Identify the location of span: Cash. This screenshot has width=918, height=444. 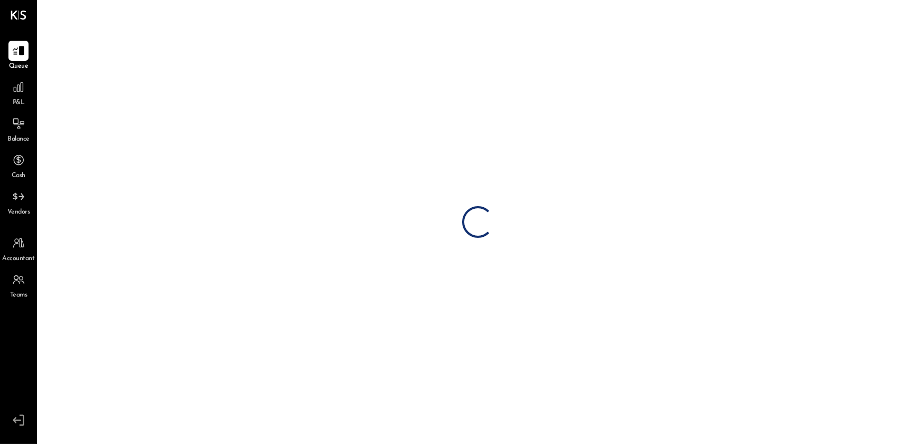
(18, 176).